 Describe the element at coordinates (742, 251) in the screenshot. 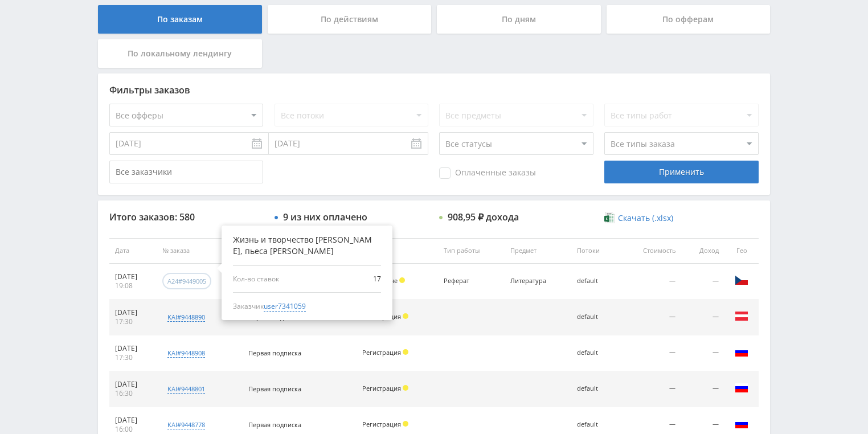

I see `th: Гео` at that location.